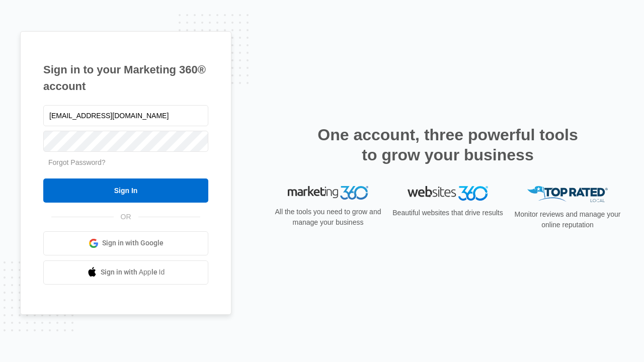 This screenshot has height=362, width=644. I want to click on img: Top Rated Local, so click(568, 194).